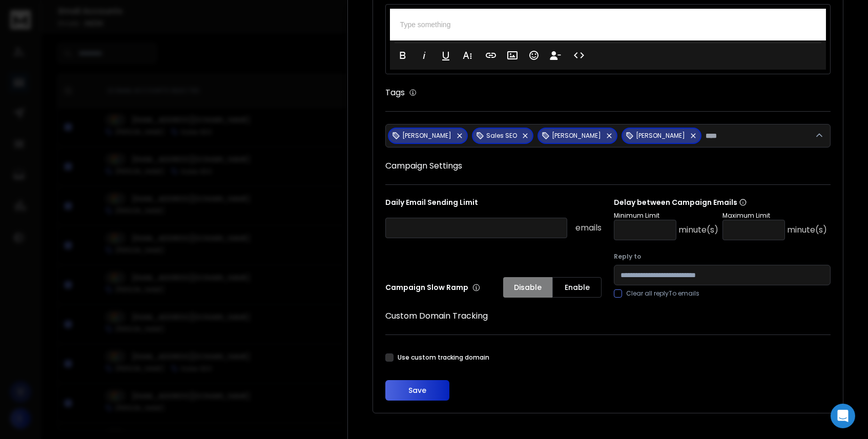  Describe the element at coordinates (721, 203) in the screenshot. I see `p: Delay between Campaign Emails` at that location.